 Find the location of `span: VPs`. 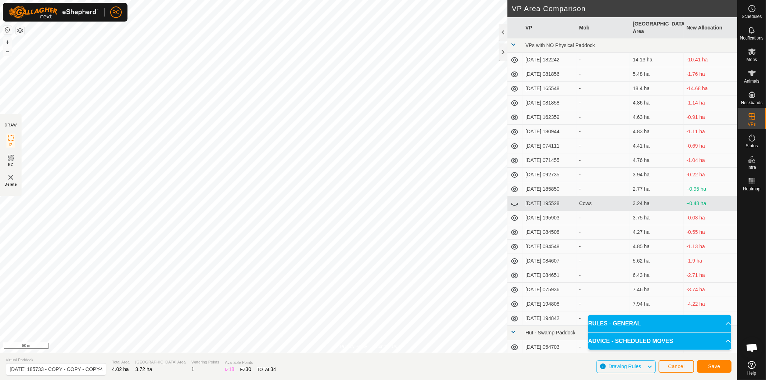

span: VPs is located at coordinates (752, 124).